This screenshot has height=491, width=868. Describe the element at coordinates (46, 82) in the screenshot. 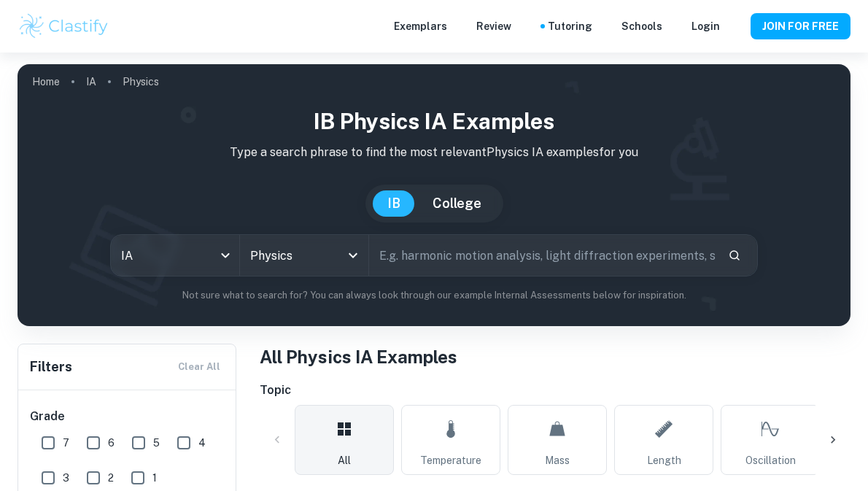

I see `a: Home` at that location.